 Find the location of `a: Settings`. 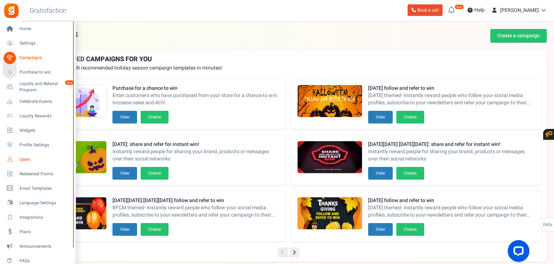

a: Settings is located at coordinates (38, 43).